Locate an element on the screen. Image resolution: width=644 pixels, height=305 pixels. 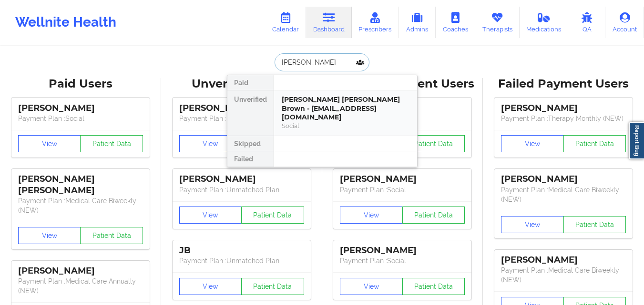
div: Unverified is located at coordinates (250, 113).